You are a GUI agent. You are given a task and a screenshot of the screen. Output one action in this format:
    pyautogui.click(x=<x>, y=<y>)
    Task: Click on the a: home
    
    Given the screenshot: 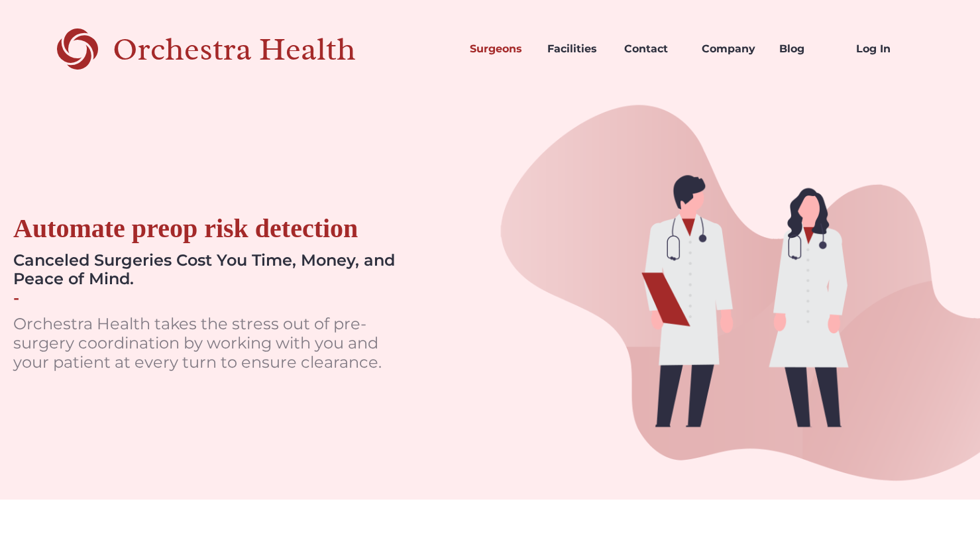 What is the action you would take?
    pyautogui.click(x=229, y=49)
    